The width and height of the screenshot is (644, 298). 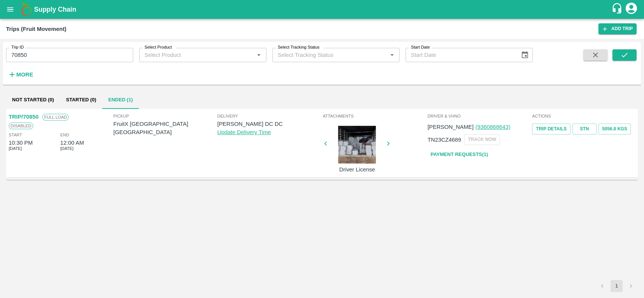 I want to click on button: More, so click(x=21, y=75).